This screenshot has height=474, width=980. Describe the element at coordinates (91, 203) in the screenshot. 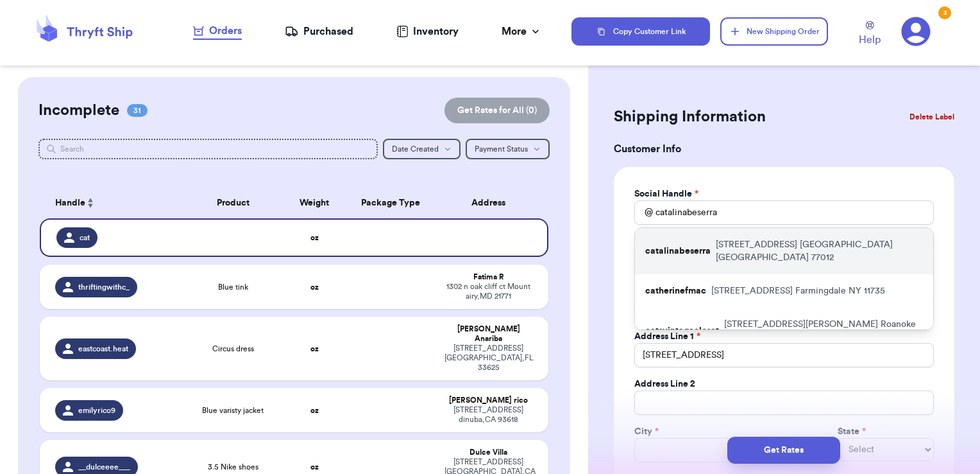

I see `button: Sort ascending` at that location.